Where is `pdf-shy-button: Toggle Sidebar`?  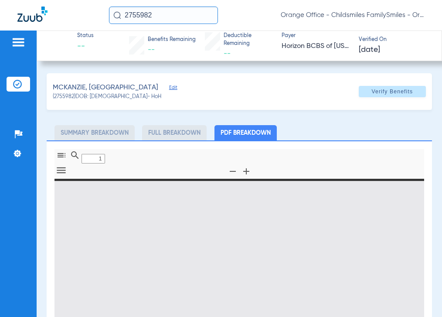
pdf-shy-button: Toggle Sidebar is located at coordinates (61, 158).